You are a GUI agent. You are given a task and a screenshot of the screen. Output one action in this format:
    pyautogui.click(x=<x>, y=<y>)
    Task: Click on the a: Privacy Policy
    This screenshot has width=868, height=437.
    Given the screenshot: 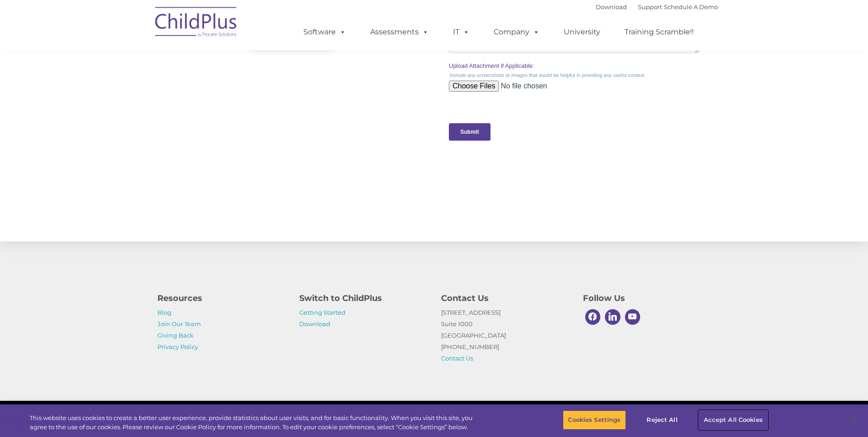 What is the action you would take?
    pyautogui.click(x=177, y=346)
    